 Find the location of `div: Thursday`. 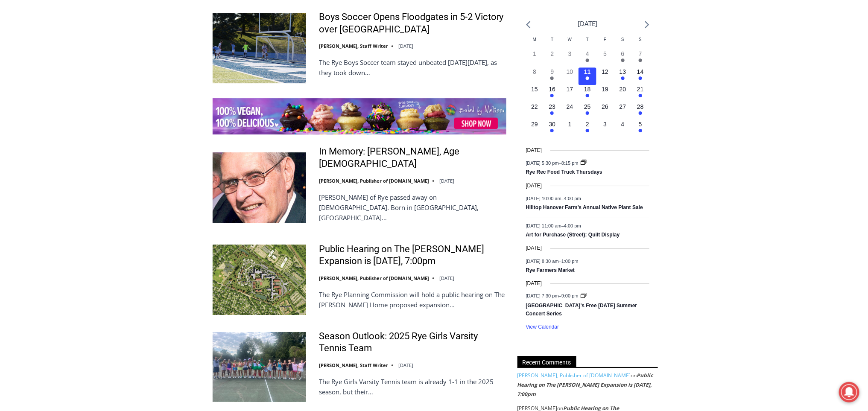

div: Thursday is located at coordinates (587, 42).